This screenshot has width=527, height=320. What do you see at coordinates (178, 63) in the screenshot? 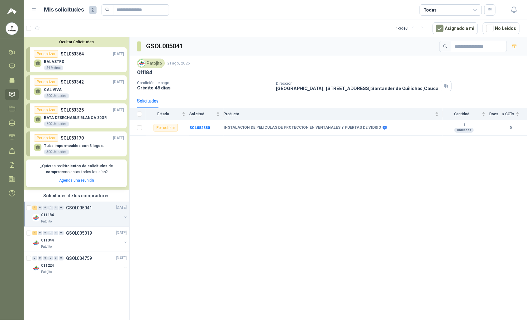
I see `p: 21 ago, 2025` at bounding box center [178, 63].